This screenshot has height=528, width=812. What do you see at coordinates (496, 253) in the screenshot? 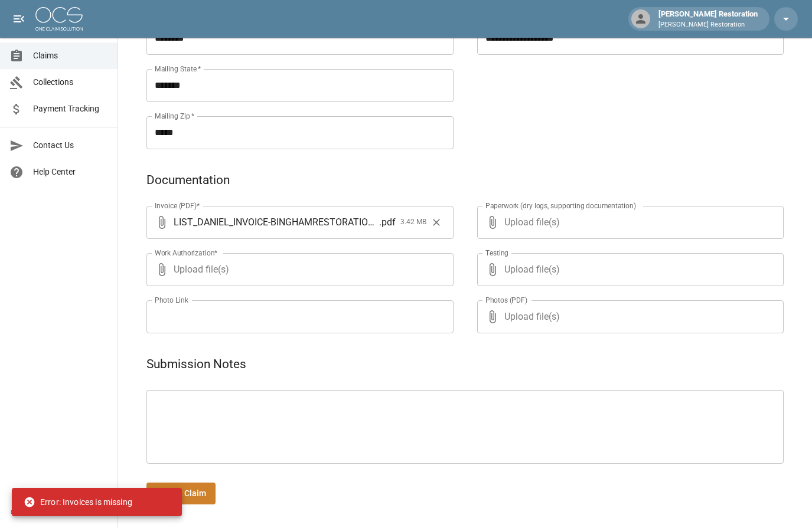
I see `label: Testing` at bounding box center [496, 253].